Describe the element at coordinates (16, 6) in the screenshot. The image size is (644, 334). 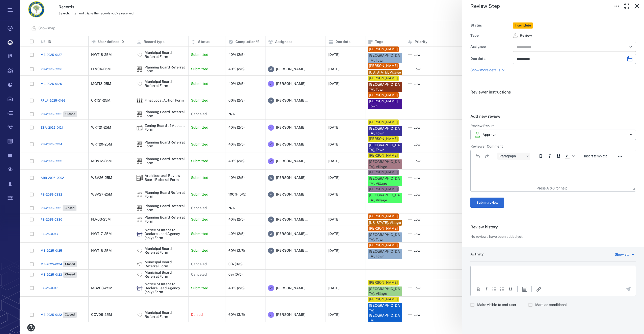
I see `span: Help` at that location.